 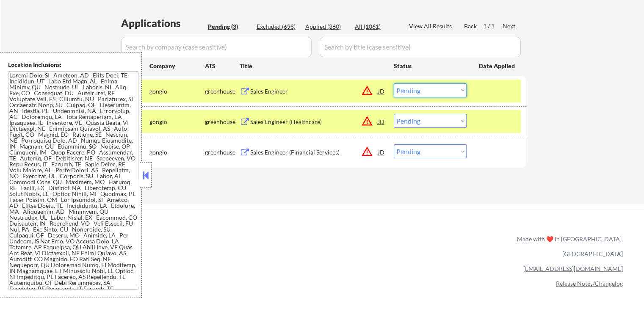 What do you see at coordinates (314, 152) in the screenshot?
I see `div: Sales Engineer (Financial Services)` at bounding box center [314, 152].